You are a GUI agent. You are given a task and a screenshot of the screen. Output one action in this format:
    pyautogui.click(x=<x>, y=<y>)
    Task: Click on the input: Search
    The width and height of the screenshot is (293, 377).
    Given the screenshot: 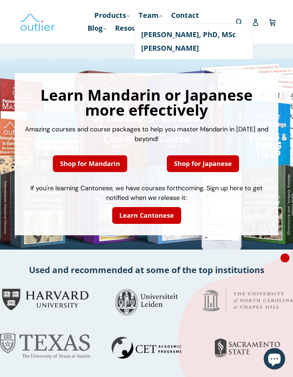 What is the action you would take?
    pyautogui.click(x=243, y=21)
    